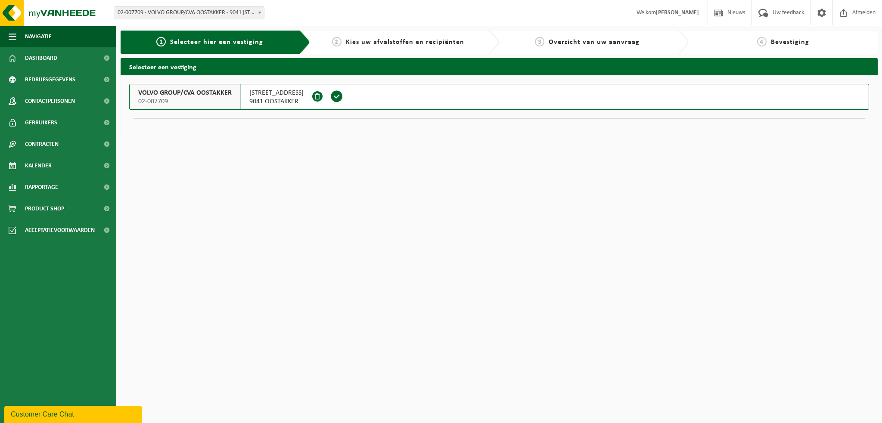  Describe the element at coordinates (161, 42) in the screenshot. I see `span: 1` at that location.